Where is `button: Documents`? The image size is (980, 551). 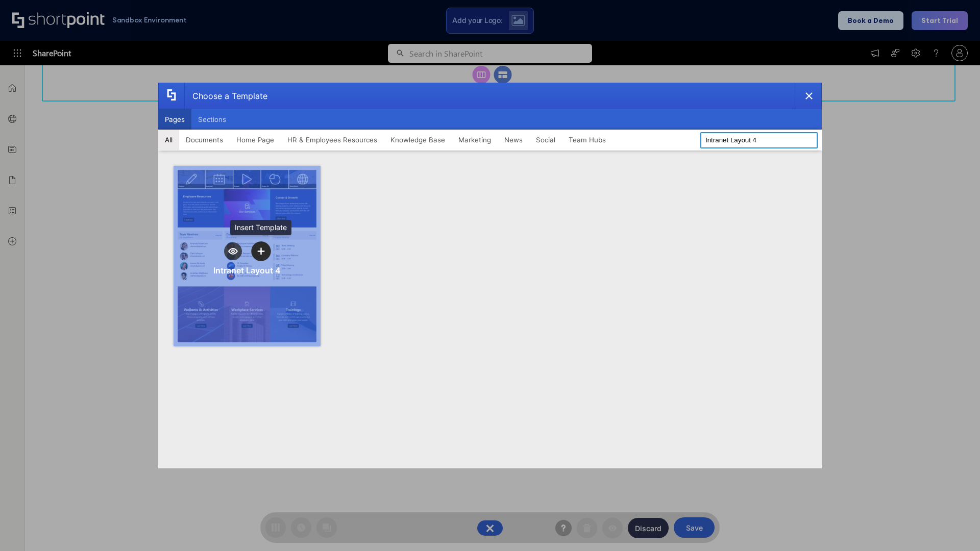
button: Documents is located at coordinates (204, 140).